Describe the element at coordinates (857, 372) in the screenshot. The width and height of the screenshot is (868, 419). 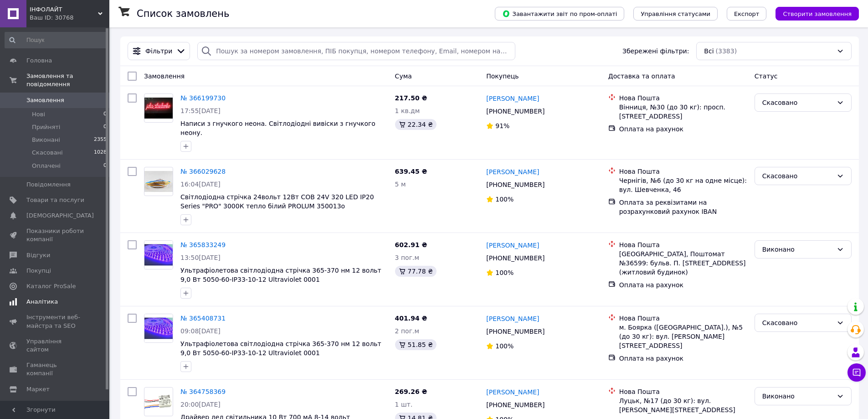
I see `button: Чат з покупцем` at that location.